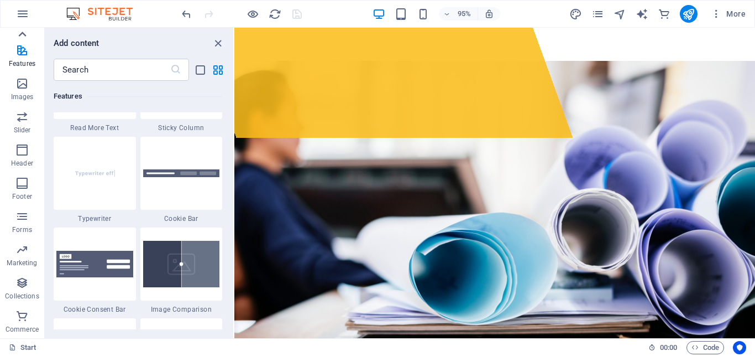 The height and width of the screenshot is (356, 755). Describe the element at coordinates (458, 14) in the screenshot. I see `button: 95%` at that location.